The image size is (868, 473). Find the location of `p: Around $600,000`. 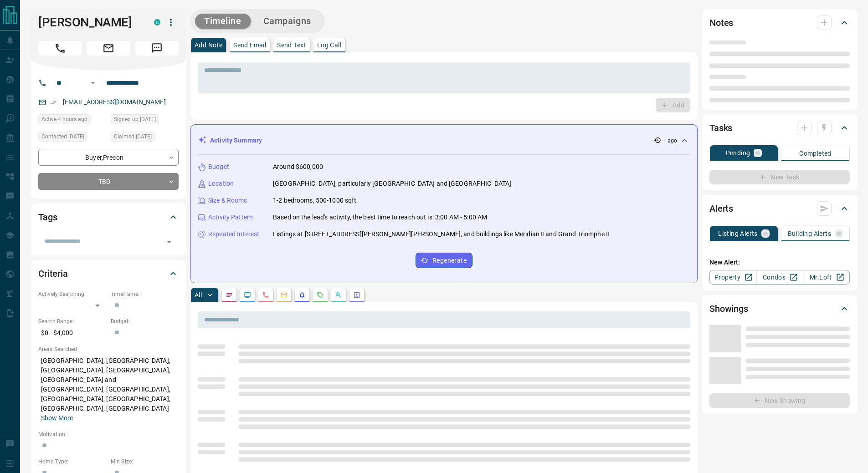

p: Around $600,000 is located at coordinates (298, 167).